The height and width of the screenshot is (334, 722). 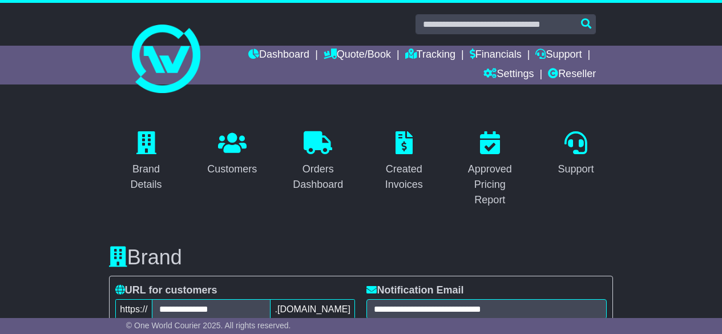 I want to click on h3: Brand, so click(x=361, y=257).